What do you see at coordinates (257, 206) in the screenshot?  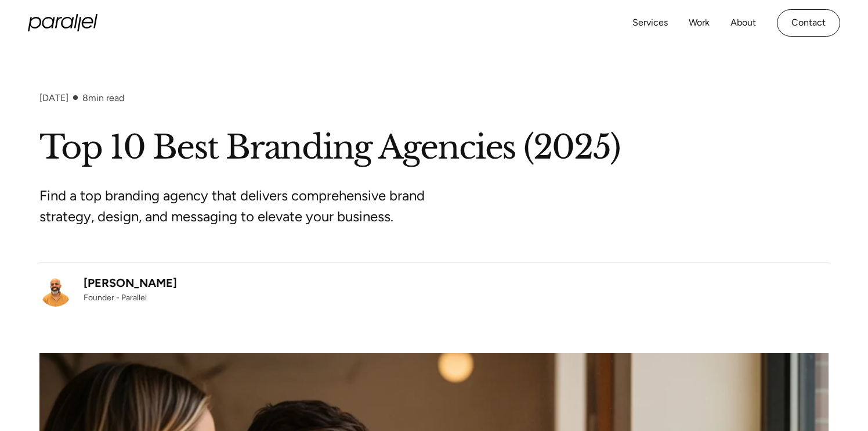 I see `p: Find a top branding agency that delivers comprehensive brand strategy, design, and messaging to e...` at bounding box center [257, 206].